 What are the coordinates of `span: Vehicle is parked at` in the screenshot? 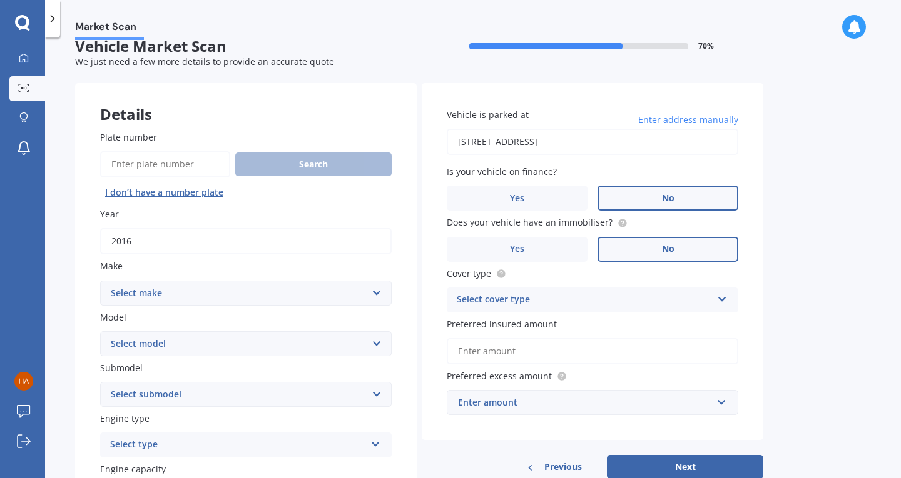 It's located at (487, 114).